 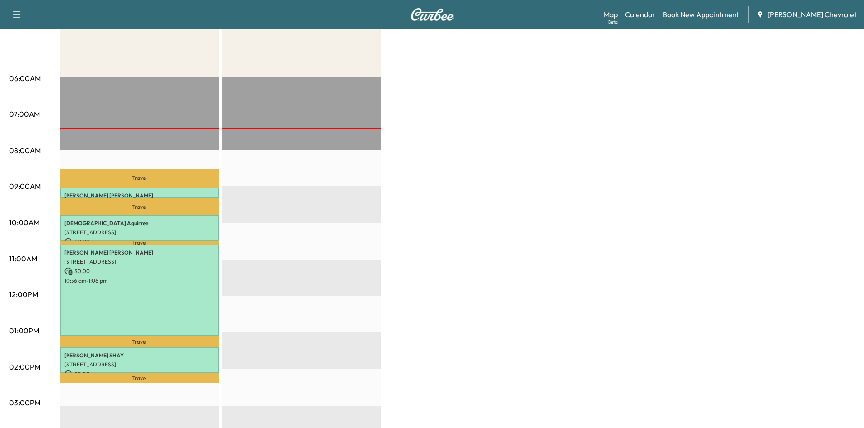 I want to click on a: Calendar, so click(x=640, y=15).